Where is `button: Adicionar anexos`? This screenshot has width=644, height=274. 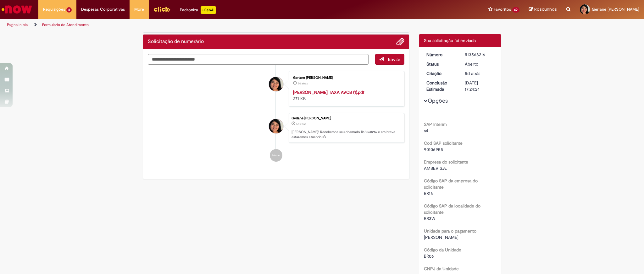 button: Adicionar anexos is located at coordinates (401, 42).